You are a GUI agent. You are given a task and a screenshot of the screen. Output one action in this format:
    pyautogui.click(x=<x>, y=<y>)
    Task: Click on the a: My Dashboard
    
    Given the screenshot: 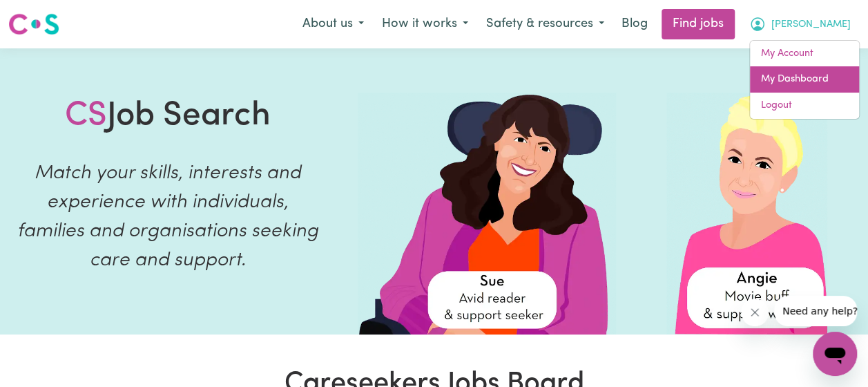 What is the action you would take?
    pyautogui.click(x=805, y=79)
    